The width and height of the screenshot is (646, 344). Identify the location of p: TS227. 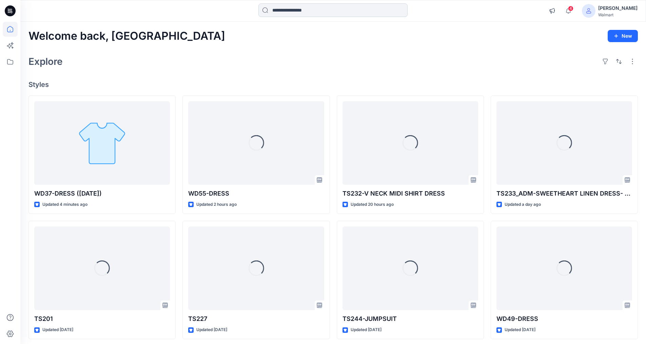
(256, 319).